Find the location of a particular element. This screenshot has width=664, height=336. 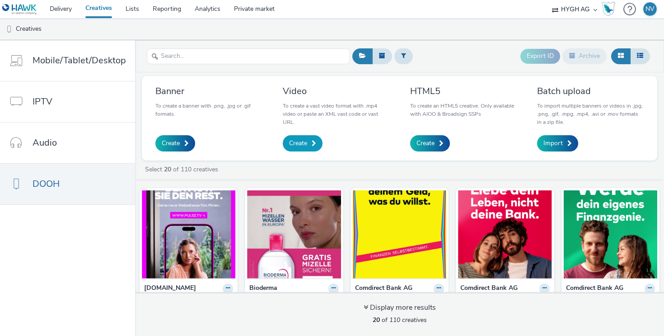

a: Select of 110 creatives is located at coordinates (183, 169).